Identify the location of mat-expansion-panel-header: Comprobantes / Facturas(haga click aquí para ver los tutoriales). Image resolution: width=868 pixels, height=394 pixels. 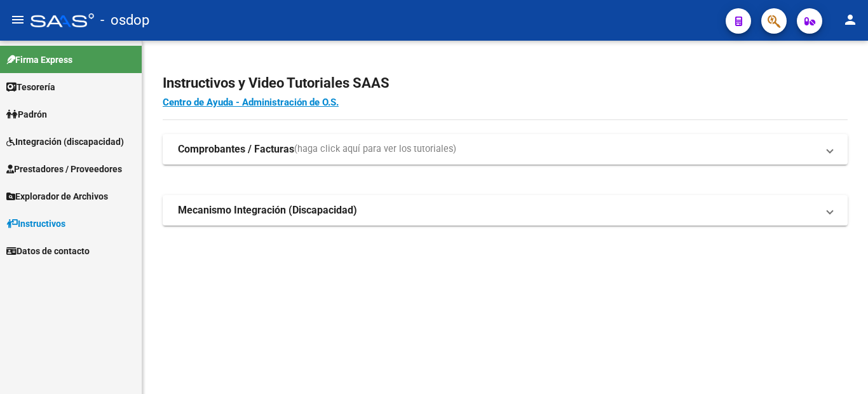
(505, 149).